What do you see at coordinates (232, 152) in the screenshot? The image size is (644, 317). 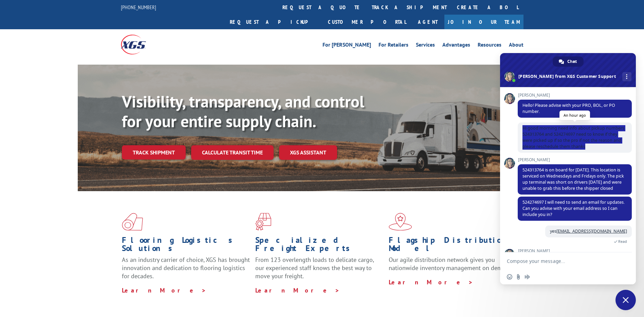 I see `a: Calculate transit time` at bounding box center [232, 152].